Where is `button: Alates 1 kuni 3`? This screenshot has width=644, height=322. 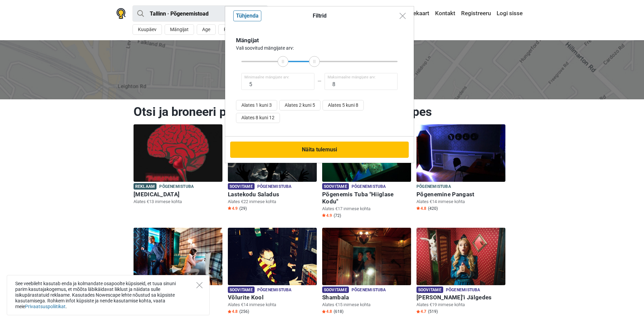
button: Alates 1 kuni 3 is located at coordinates (257, 105).